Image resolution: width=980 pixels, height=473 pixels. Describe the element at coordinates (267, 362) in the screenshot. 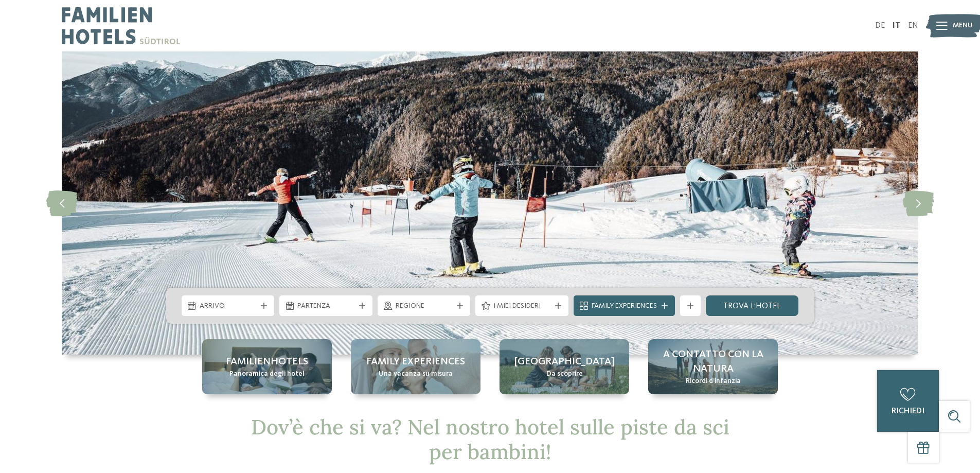

I see `span: Familienhotels` at that location.